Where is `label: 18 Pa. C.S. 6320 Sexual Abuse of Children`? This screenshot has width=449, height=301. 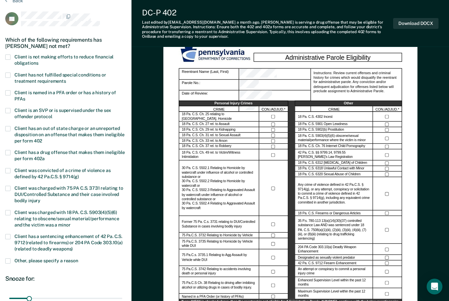 label: 18 Pa. C.S. 6320 Sexual Abuse of Children is located at coordinates (329, 175).